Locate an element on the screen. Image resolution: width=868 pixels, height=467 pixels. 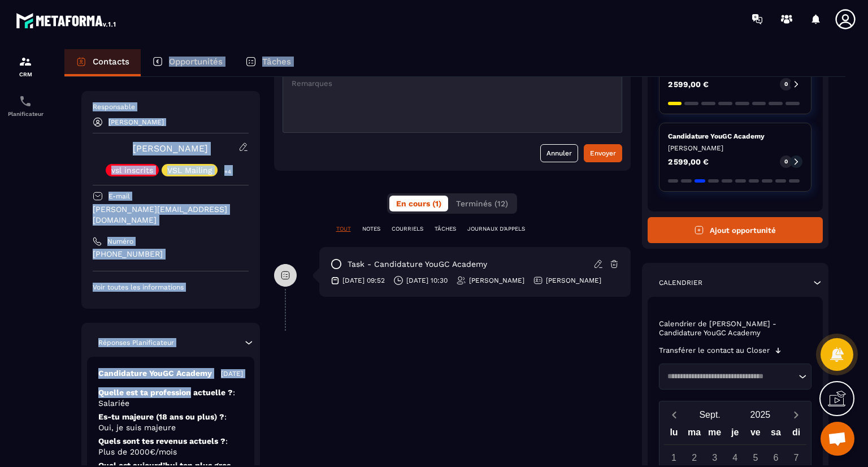
a: Contacts is located at coordinates (102, 63).